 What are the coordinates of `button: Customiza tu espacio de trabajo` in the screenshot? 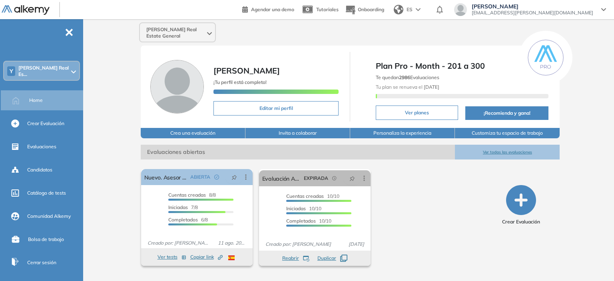 It's located at (507, 133).